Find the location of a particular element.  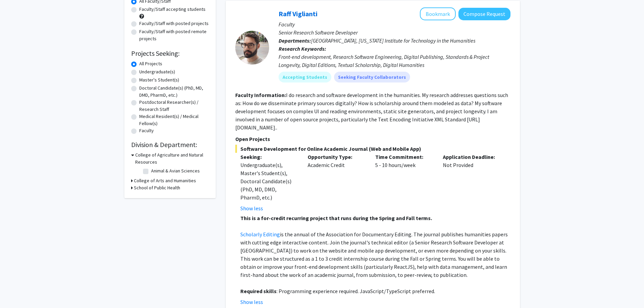

b: Departments: is located at coordinates (295, 41).